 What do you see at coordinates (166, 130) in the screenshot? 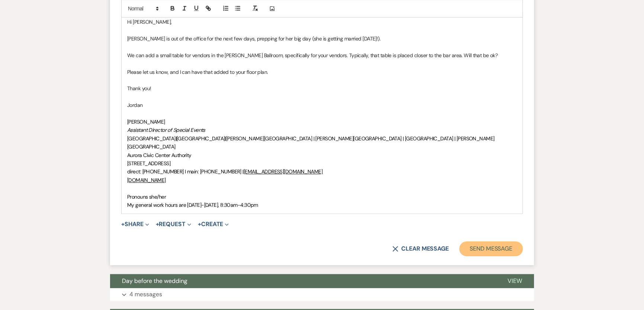
I see `em: Assistant Director of Special Events` at bounding box center [166, 130].